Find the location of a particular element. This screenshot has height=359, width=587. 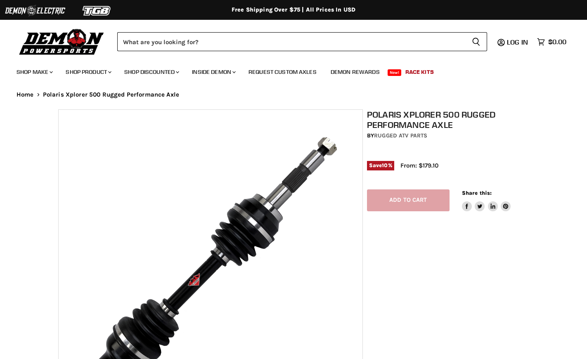

input: Search is located at coordinates (291, 42).